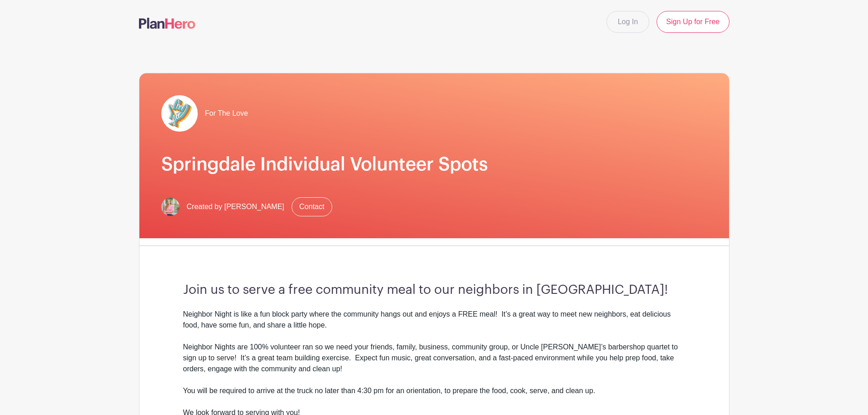 This screenshot has width=868, height=415. Describe the element at coordinates (167, 23) in the screenshot. I see `img: logo-507f7623f17ff9eddc593b1ce0a138ce2505c220e1c5a4e2b4648c50719b7d32.svg` at that location.